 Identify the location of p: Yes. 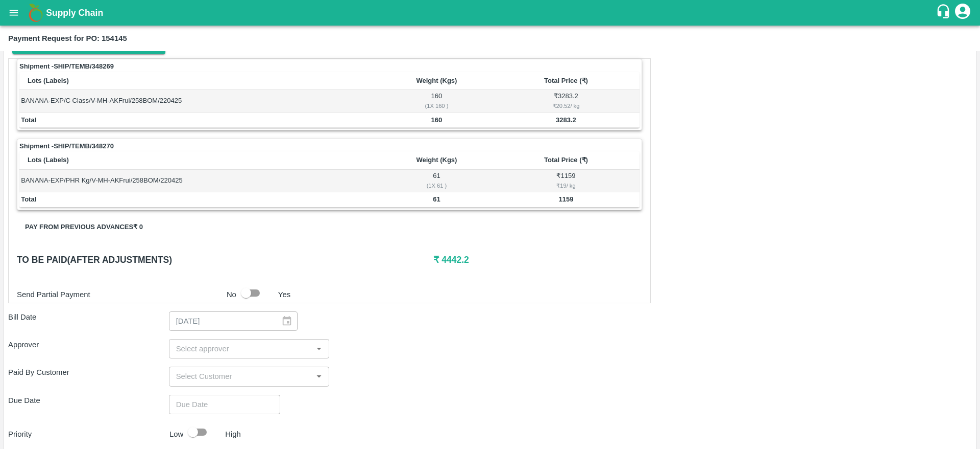
(284, 295).